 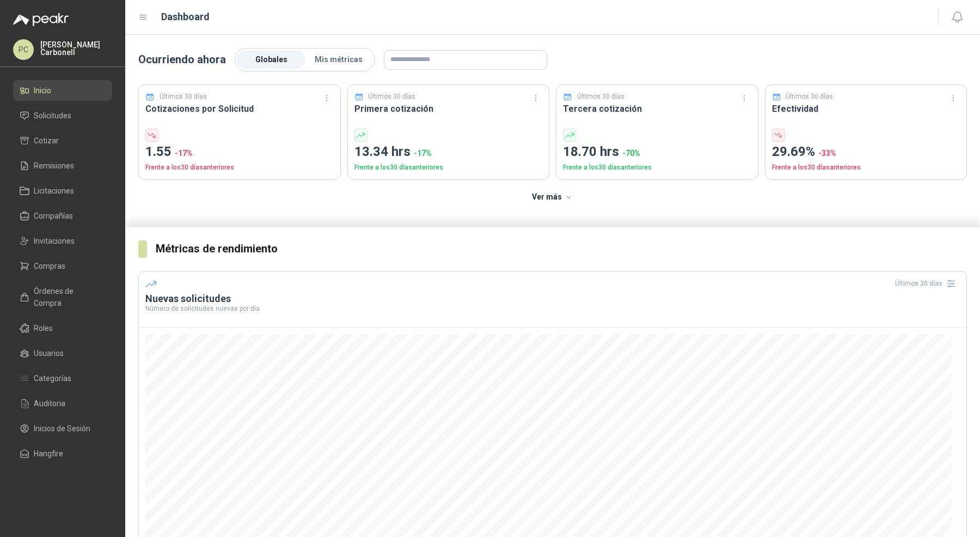 What do you see at coordinates (657, 152) in the screenshot?
I see `p: 18.70 hrs` at bounding box center [657, 152].